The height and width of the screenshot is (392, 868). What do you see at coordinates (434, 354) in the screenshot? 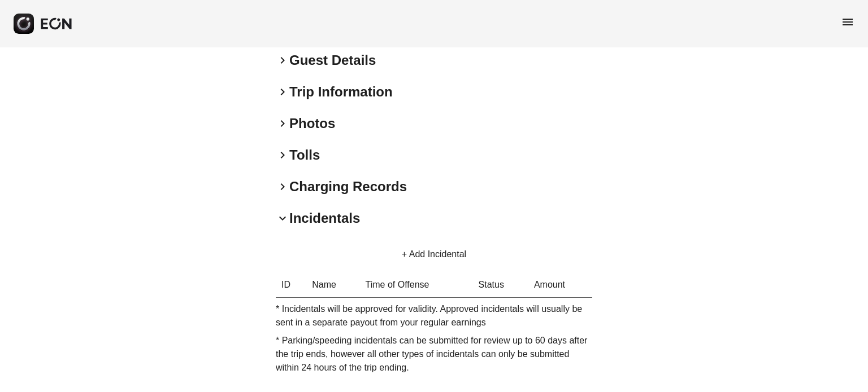
I see `p: * Parking/speeding incidentals can be submitted for review up to 60 days after the trip ends, how...` at bounding box center [434, 354].